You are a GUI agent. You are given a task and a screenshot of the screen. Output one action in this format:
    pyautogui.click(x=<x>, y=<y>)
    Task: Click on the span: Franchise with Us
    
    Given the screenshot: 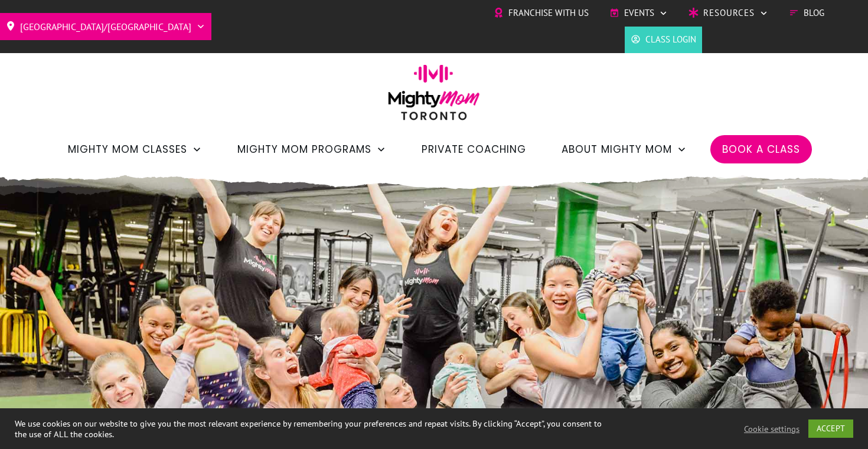 What is the action you would take?
    pyautogui.click(x=549, y=13)
    